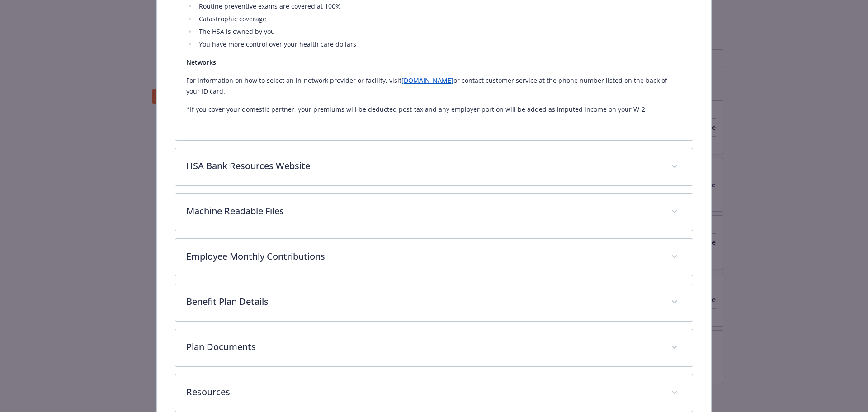  What do you see at coordinates (434, 86) in the screenshot?
I see `p: For information on how to select an in-network provider or facility, visit or contact customer se...` at bounding box center [434, 86].